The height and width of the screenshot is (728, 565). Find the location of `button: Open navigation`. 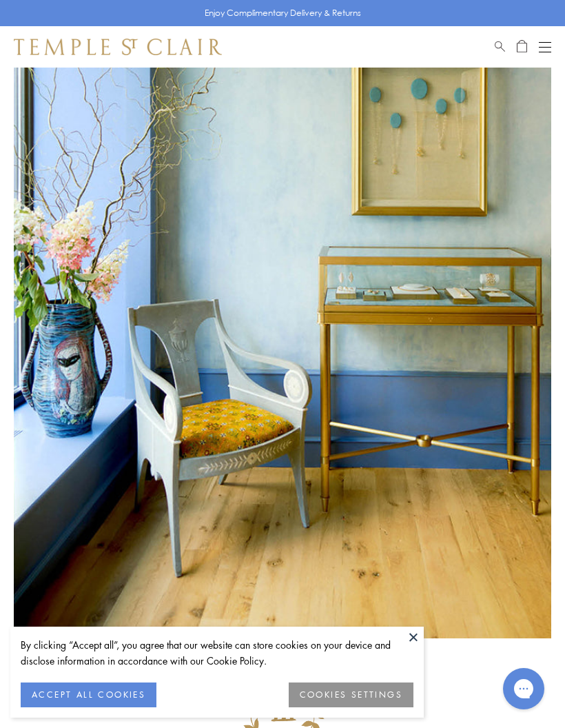

button: Open navigation is located at coordinates (545, 47).